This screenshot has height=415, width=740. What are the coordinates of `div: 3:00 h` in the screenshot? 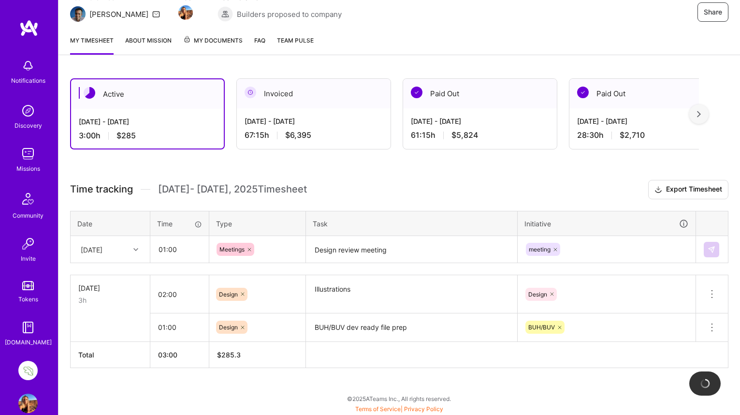 It's located at (147, 135).